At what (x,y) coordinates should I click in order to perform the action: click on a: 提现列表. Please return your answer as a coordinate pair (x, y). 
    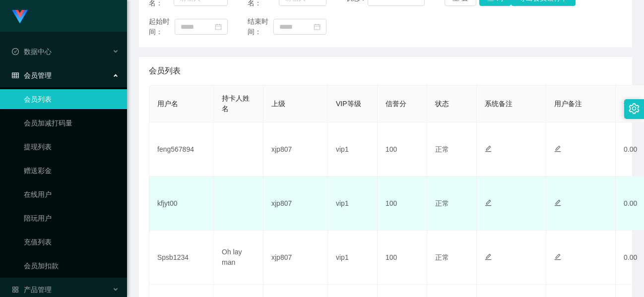
    Looking at the image, I should click on (72, 147).